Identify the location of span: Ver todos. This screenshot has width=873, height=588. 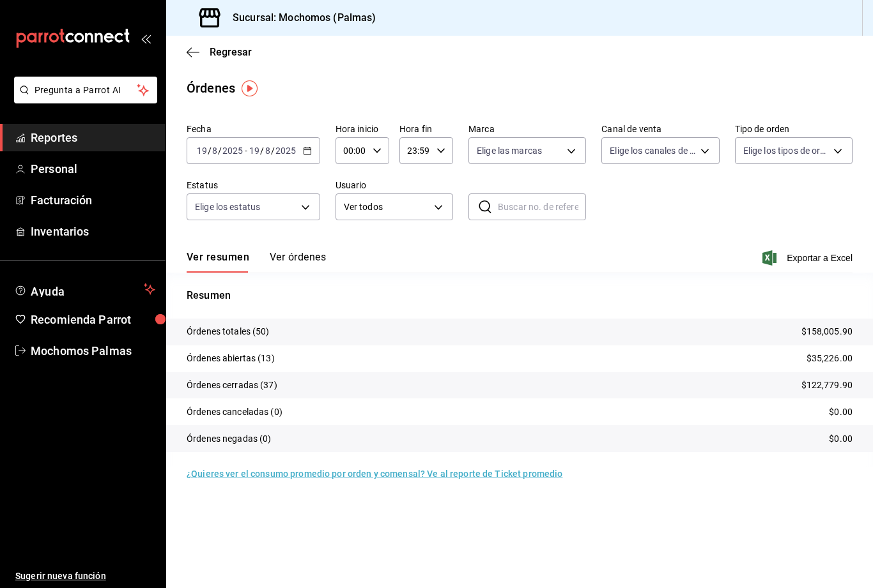
(386, 207).